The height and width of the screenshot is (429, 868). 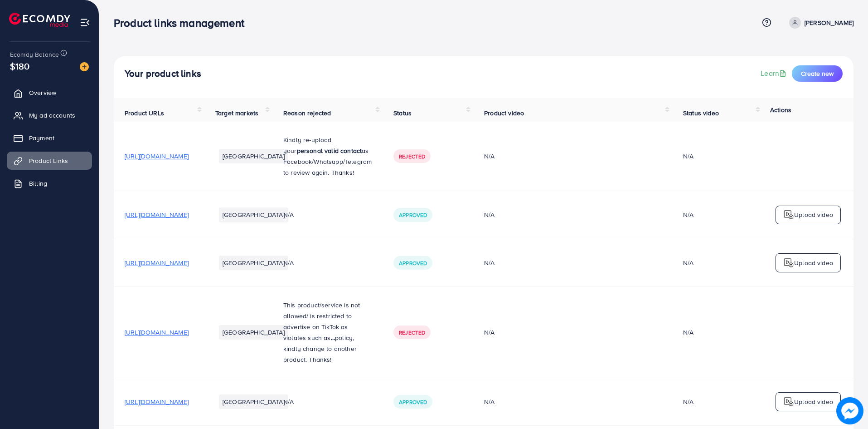 What do you see at coordinates (42, 138) in the screenshot?
I see `span: Payment` at bounding box center [42, 138].